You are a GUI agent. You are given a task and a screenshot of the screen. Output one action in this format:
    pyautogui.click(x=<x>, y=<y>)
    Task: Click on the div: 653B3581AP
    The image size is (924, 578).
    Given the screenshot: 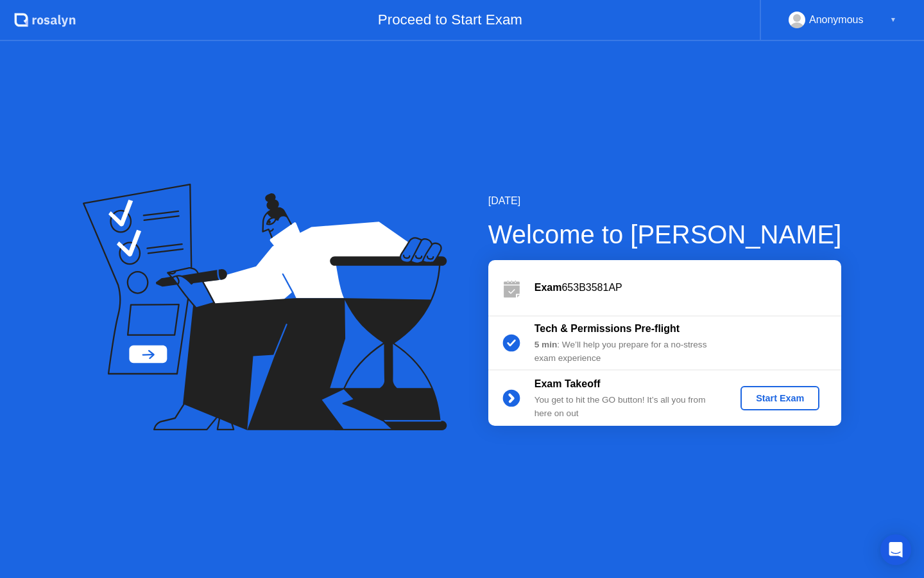 What is the action you would take?
    pyautogui.click(x=688, y=288)
    